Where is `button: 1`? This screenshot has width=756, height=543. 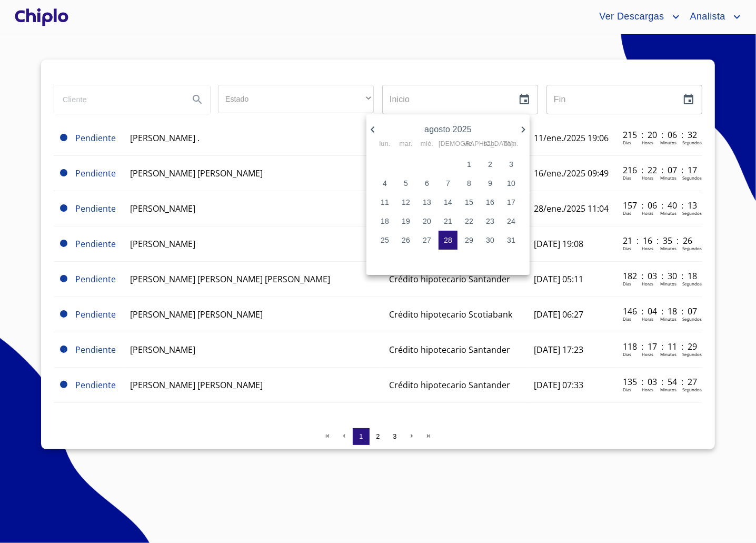
button: 1 is located at coordinates (469, 165).